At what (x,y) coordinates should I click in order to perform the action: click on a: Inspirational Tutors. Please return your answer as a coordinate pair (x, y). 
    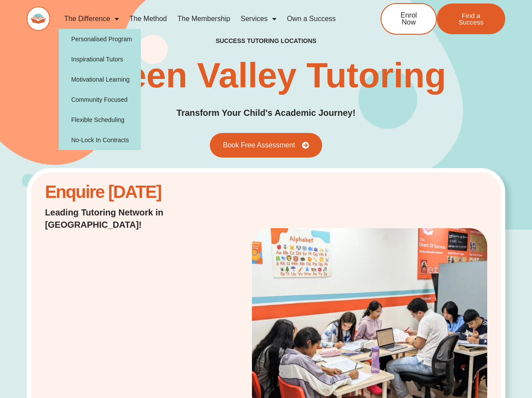
    Looking at the image, I should click on (100, 59).